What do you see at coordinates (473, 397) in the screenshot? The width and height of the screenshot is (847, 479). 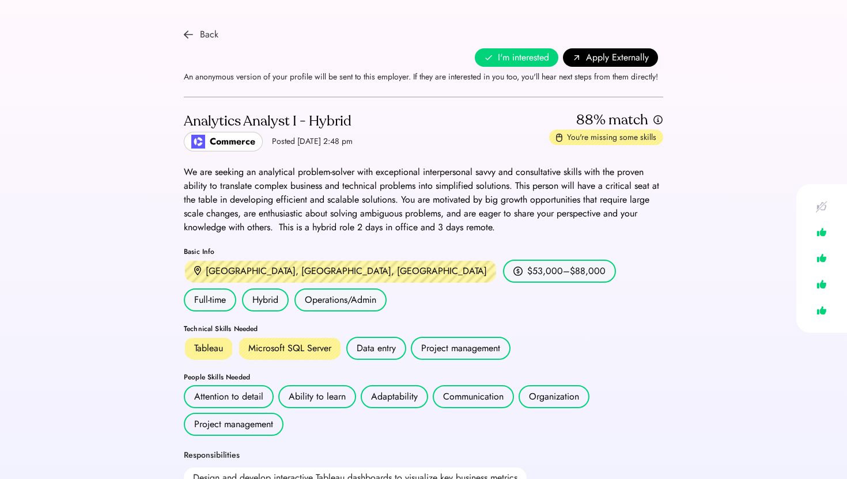 I see `div: Communication` at bounding box center [473, 397].